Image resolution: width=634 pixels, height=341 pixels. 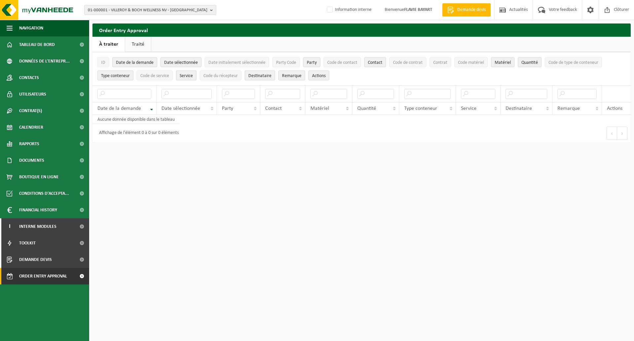 I want to click on button: QuantitéQuantité: Activate to sort, so click(x=530, y=62).